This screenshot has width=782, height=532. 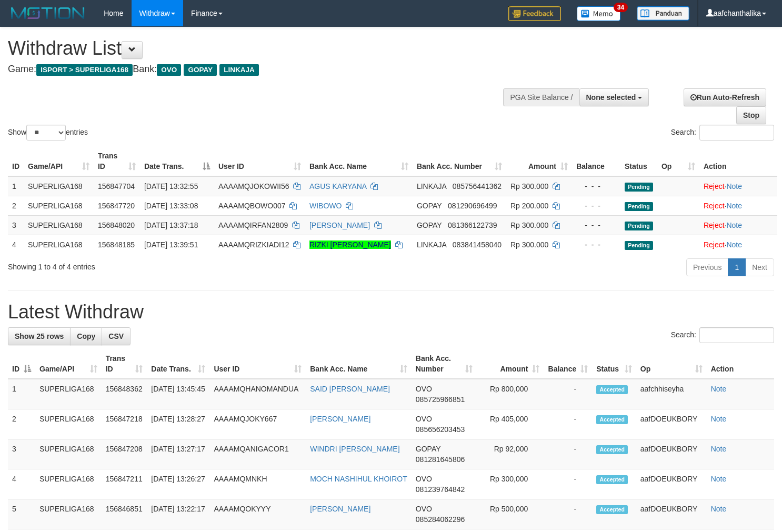 What do you see at coordinates (325, 205) in the screenshot?
I see `a: WIBOWO` at bounding box center [325, 205].